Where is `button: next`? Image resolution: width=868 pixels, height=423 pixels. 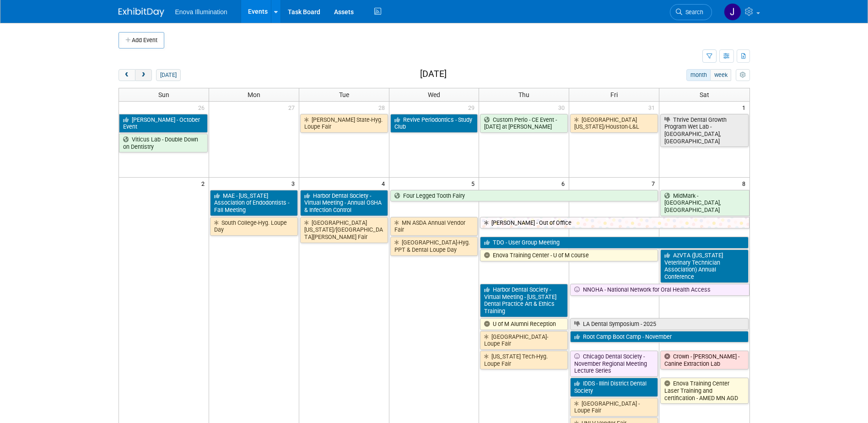
button: next is located at coordinates (143, 75).